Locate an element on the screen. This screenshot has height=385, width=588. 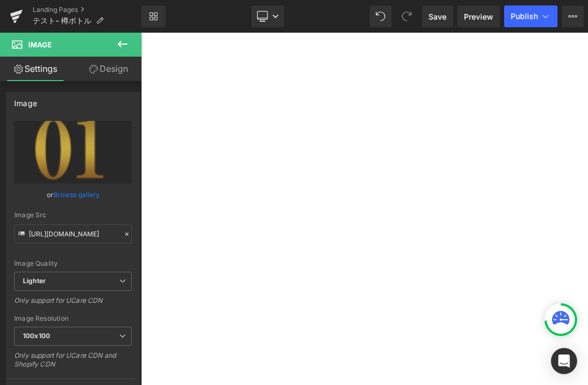
a: Preview is located at coordinates (478, 17).